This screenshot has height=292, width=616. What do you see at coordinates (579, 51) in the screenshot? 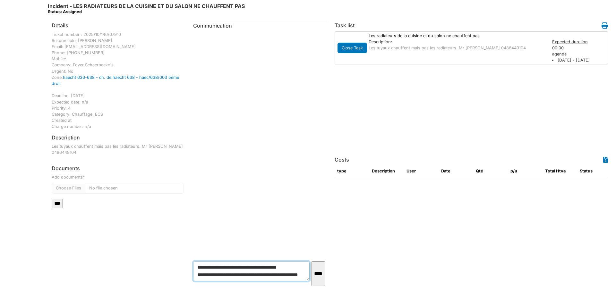
I see `div: 00:00` at bounding box center [579, 51].